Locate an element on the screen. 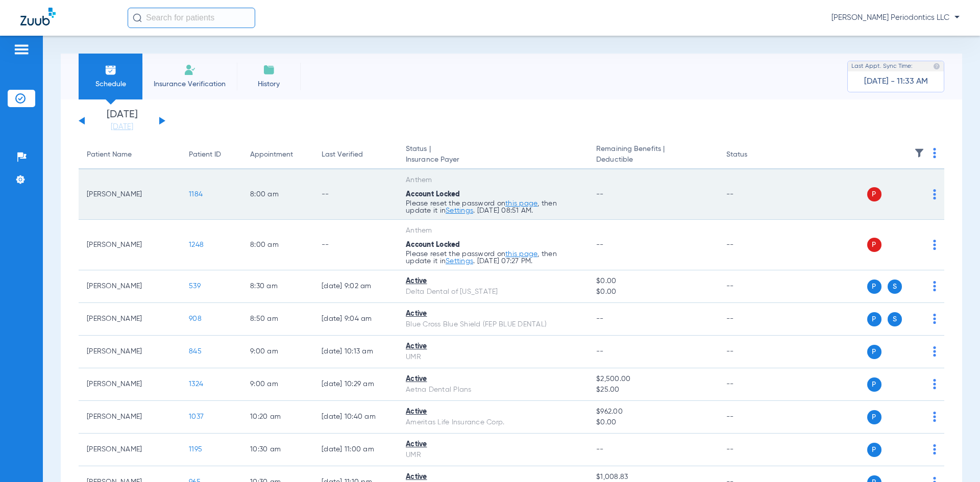 This screenshot has height=482, width=980. img: History is located at coordinates (269, 70).